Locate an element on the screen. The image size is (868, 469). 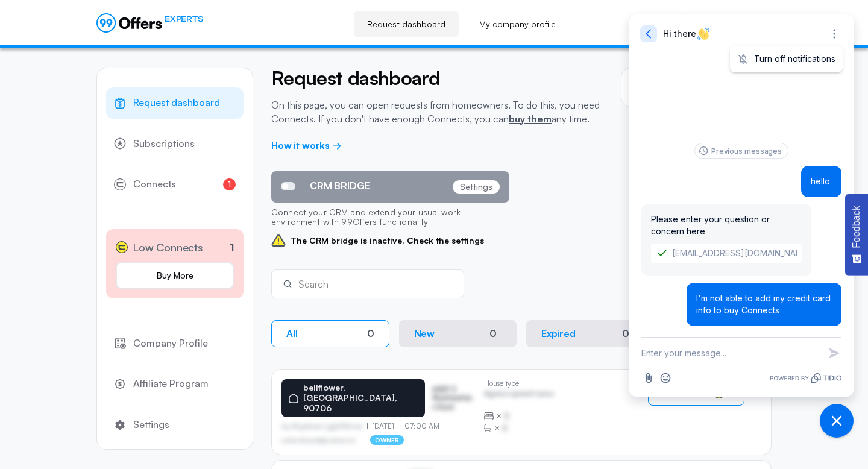
p: Expired is located at coordinates (558, 334).